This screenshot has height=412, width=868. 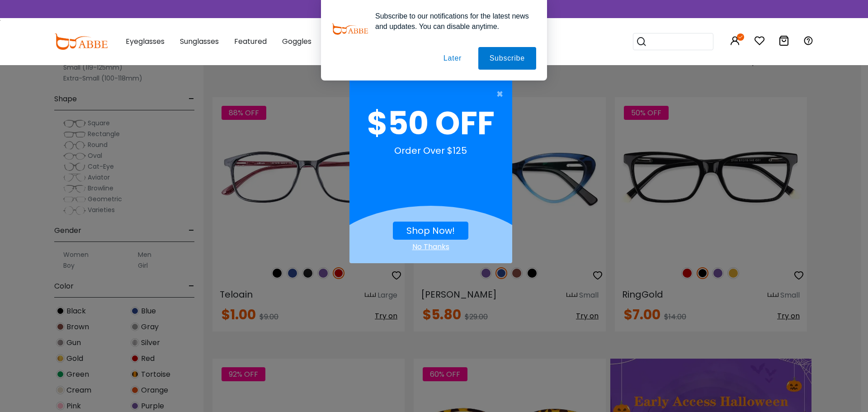 What do you see at coordinates (452, 21) in the screenshot?
I see `div: Subscribe to our notifications for the latest news and updates. You can disable anytime.` at bounding box center [452, 21].